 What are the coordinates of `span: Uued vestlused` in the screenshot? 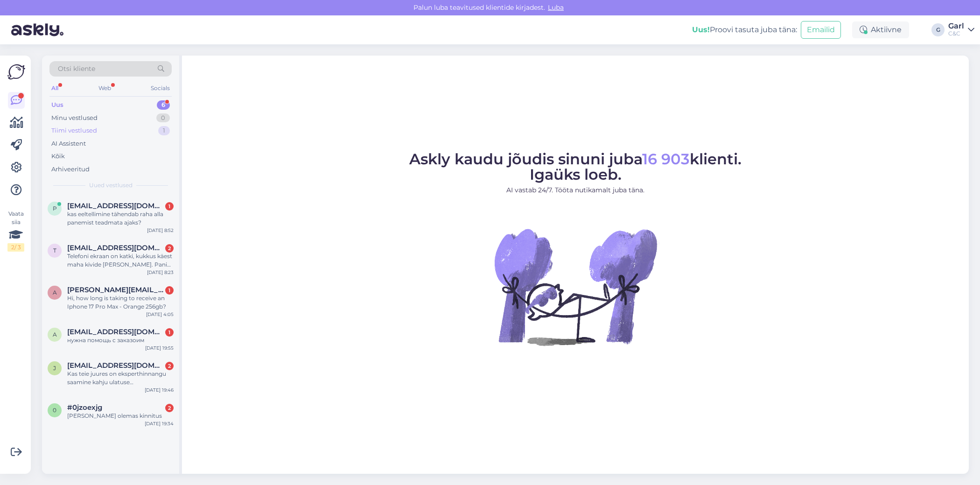 It's located at (110, 185).